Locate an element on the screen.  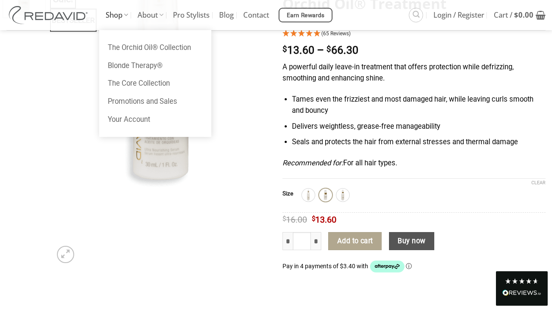
a: Blonde Therapy® is located at coordinates (155, 66).